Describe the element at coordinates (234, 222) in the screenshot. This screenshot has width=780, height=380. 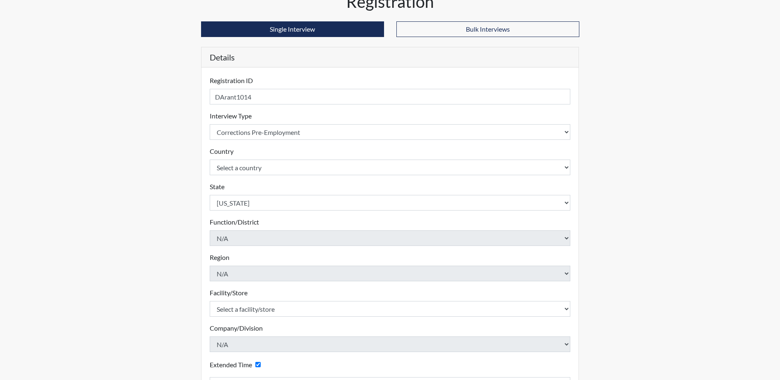
I see `label: Function/District` at that location.